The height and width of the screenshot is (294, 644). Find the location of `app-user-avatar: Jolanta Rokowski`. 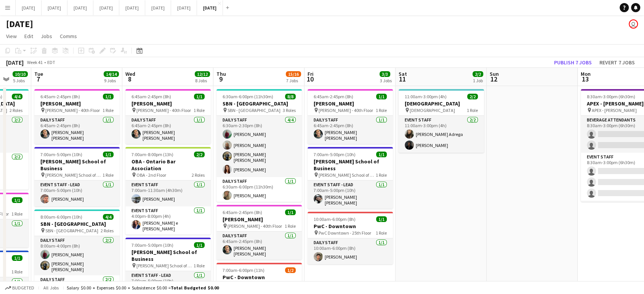

app-user-avatar: Jolanta Rokowski is located at coordinates (633, 24).